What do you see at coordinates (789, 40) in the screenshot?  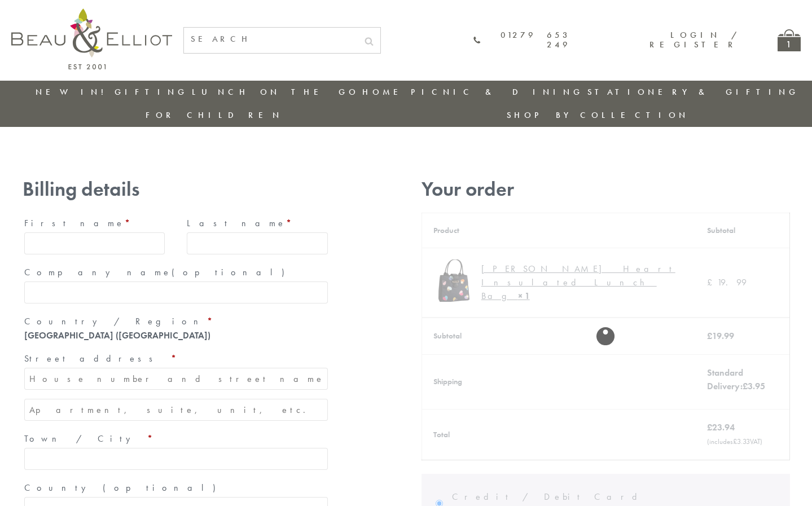 I see `div: 1` at bounding box center [789, 40].